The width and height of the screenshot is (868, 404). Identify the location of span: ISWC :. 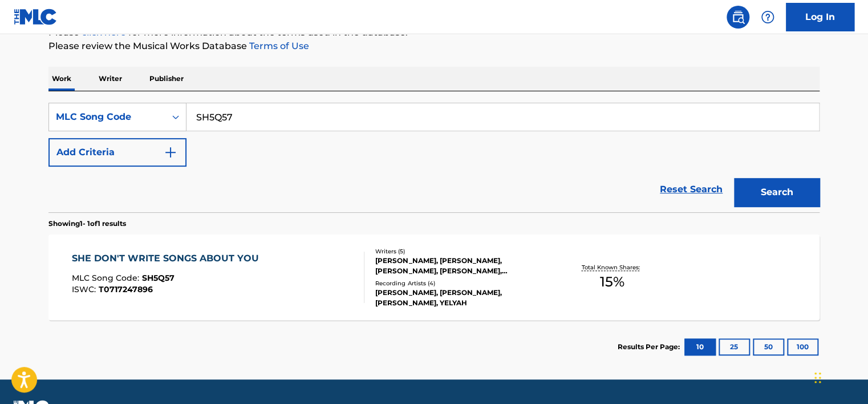
(85, 289).